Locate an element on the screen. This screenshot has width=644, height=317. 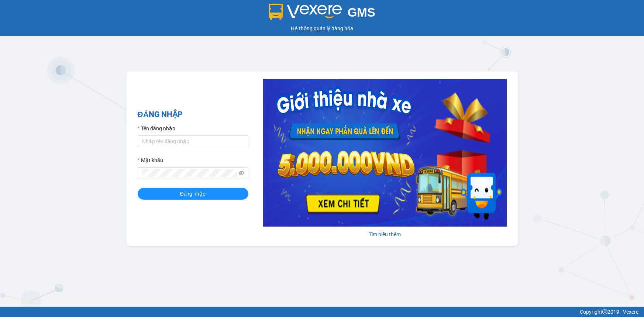
span: GMS is located at coordinates (362, 12).